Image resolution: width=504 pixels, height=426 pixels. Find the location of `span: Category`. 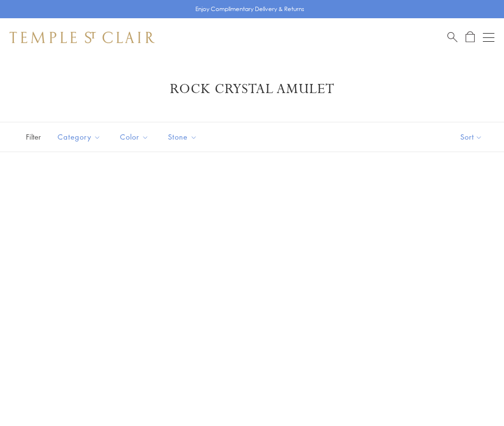

span: Category is located at coordinates (80, 137).